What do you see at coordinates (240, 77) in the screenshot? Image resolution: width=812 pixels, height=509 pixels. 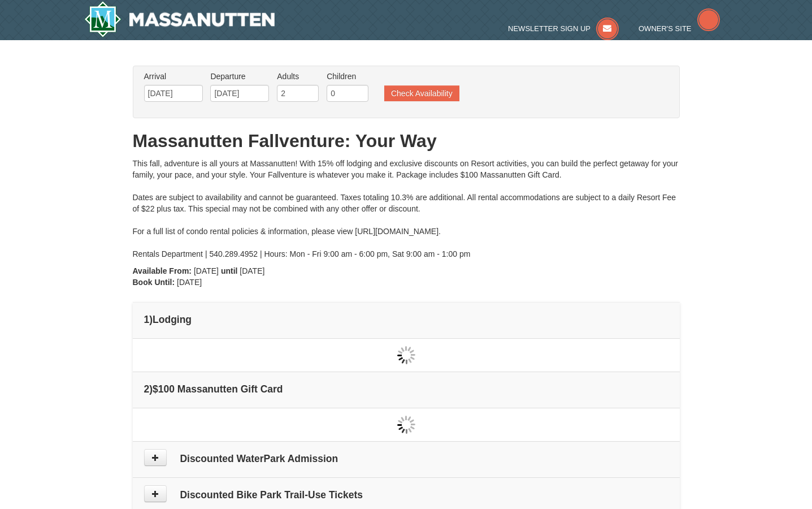 I see `label: Departure` at bounding box center [240, 77].